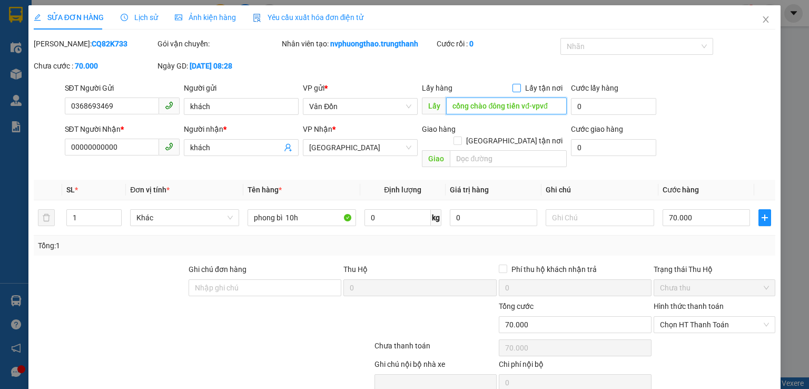 Image resolution: width=809 pixels, height=389 pixels. I want to click on span: Tổng cước, so click(516, 306).